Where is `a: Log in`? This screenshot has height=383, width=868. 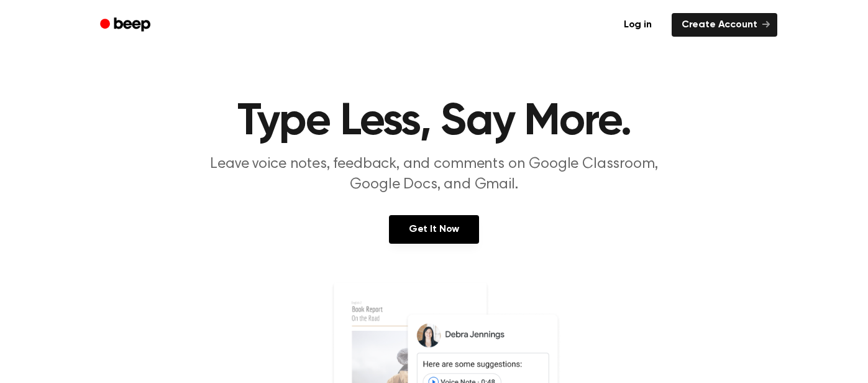
a: Log in is located at coordinates (638, 25).